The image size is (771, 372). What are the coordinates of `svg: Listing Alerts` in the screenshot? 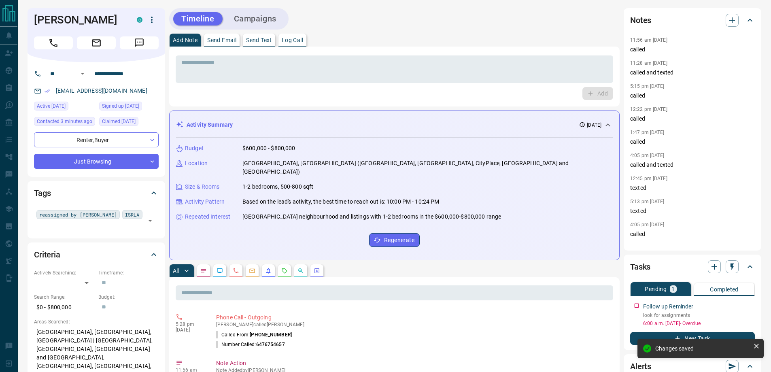 It's located at (268, 271).